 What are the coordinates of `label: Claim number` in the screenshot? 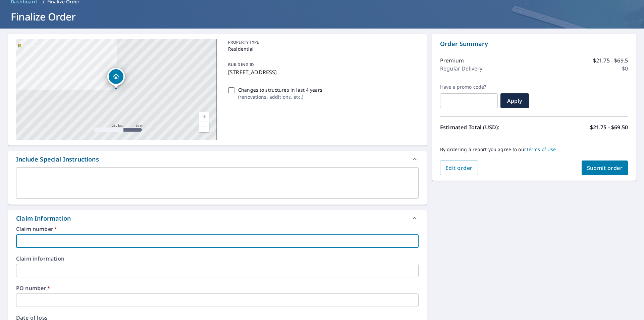 It's located at (217, 229).